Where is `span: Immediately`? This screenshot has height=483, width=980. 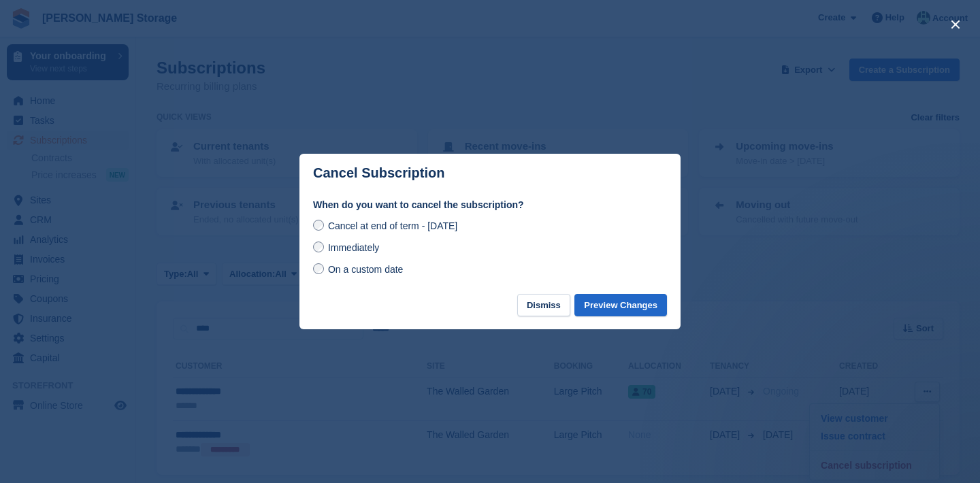 span: Immediately is located at coordinates (353, 248).